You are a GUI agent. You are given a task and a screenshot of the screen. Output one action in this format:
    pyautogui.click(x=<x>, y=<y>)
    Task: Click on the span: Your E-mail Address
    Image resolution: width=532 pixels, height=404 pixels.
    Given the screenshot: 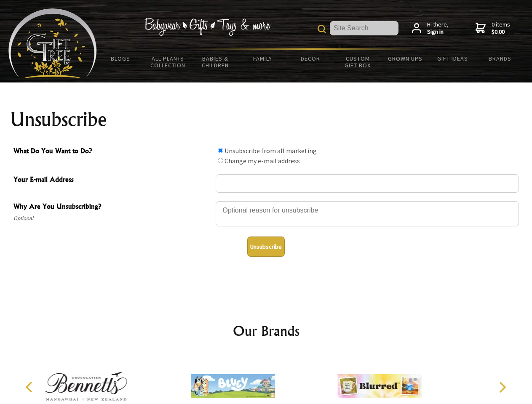 What is the action you would take?
    pyautogui.click(x=112, y=180)
    